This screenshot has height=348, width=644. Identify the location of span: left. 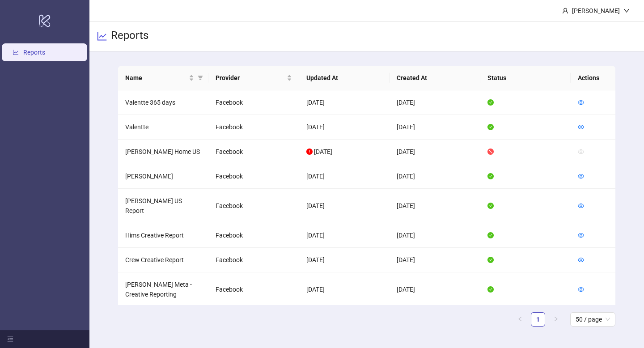
(520, 319).